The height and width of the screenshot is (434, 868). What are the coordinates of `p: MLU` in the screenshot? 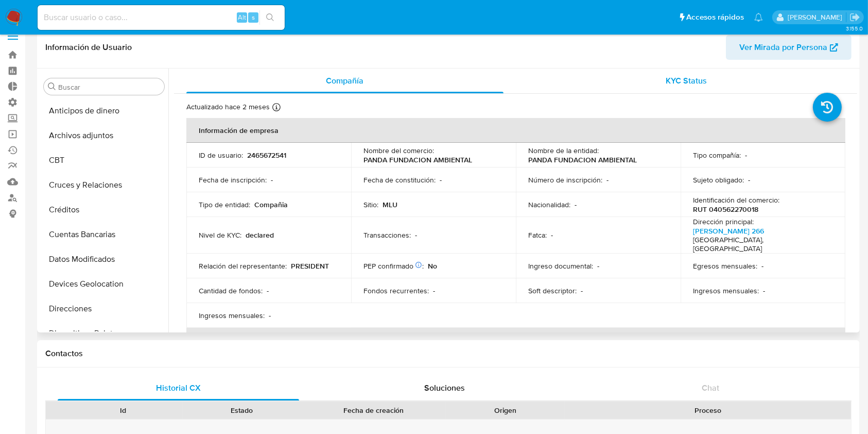 It's located at (389, 204).